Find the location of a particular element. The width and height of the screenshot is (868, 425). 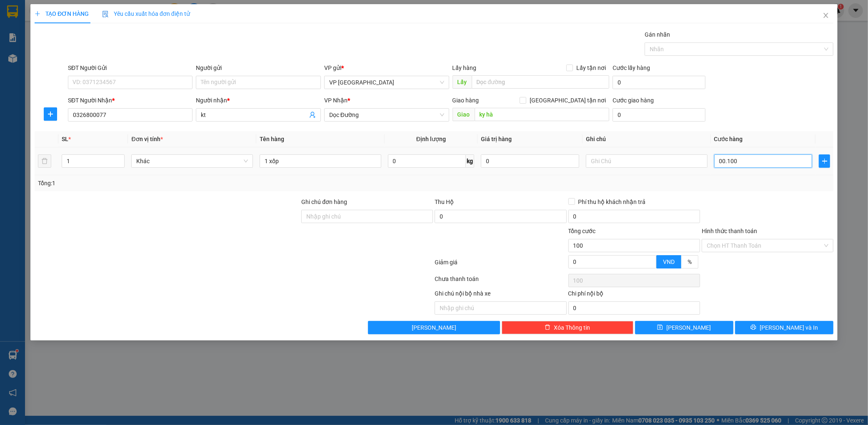

div: Chưa thanh toán is located at coordinates (501, 281).